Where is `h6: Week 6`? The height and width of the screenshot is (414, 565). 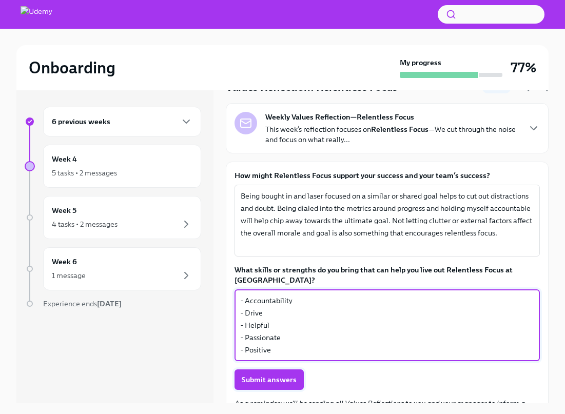 h6: Week 6 is located at coordinates (64, 262).